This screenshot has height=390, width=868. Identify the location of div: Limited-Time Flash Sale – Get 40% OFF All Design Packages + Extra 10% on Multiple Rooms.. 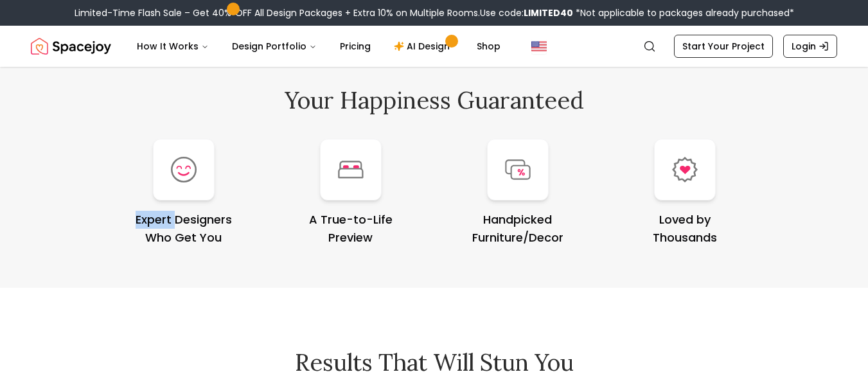
(434, 13).